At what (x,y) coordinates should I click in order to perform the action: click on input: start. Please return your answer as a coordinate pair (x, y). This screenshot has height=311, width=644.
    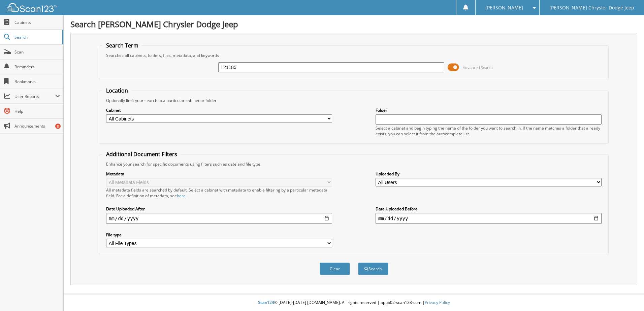
    Looking at the image, I should click on (219, 219).